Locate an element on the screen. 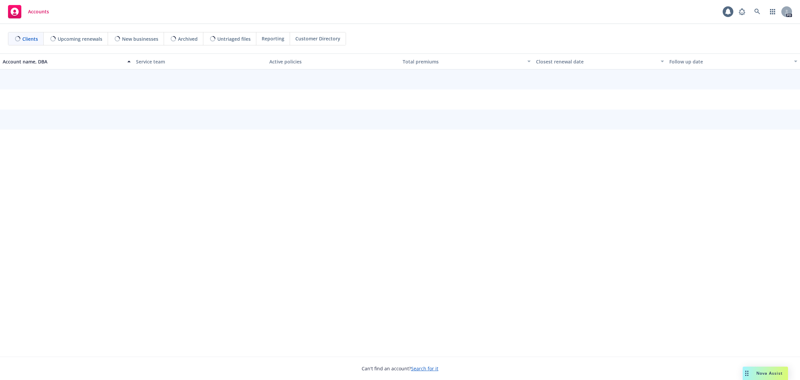 The height and width of the screenshot is (380, 800). a: Accounts is located at coordinates (28, 12).